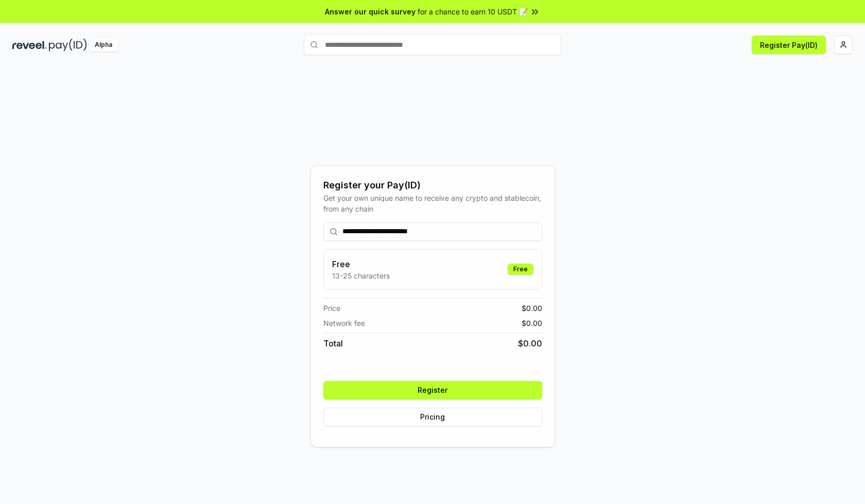 The height and width of the screenshot is (504, 865). I want to click on span: for a chance to earn 10 USDT 📝, so click(472, 12).